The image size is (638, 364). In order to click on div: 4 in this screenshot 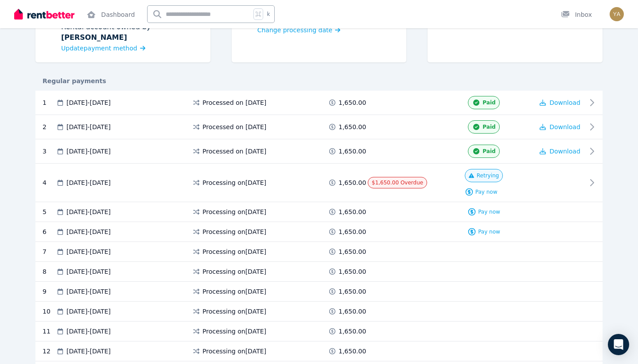, I will do `click(49, 182)`.